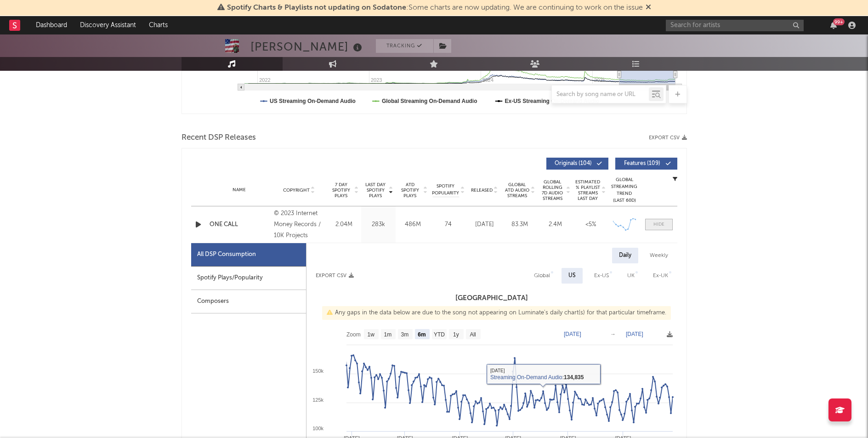 This screenshot has width=868, height=438. I want to click on span: Recent DSP Releases, so click(219, 138).